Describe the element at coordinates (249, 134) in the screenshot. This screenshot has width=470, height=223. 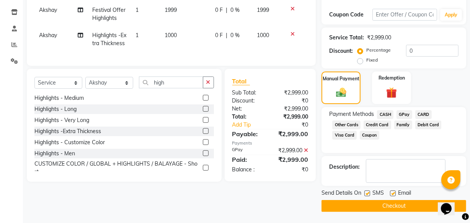
I see `div: Payable:` at that location.